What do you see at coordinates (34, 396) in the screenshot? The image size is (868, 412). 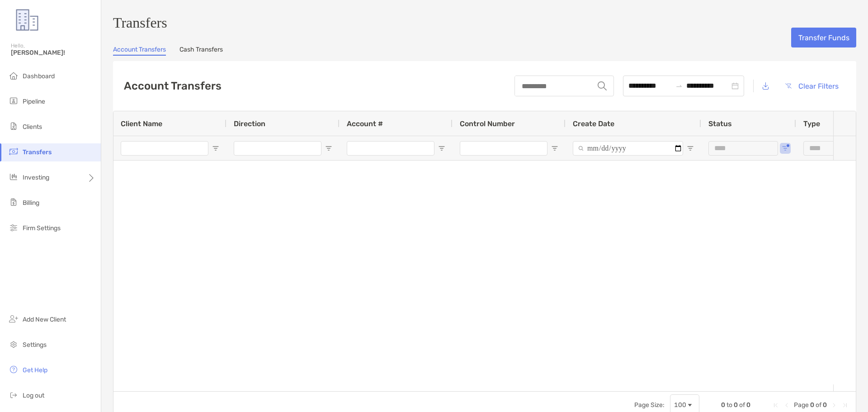 I see `span: Log out` at bounding box center [34, 396].